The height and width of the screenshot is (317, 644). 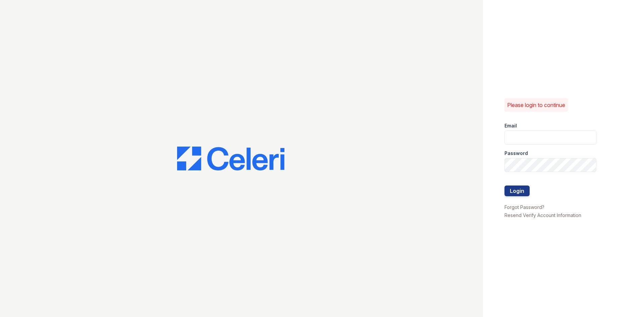 What do you see at coordinates (517, 191) in the screenshot?
I see `button: Login` at bounding box center [517, 191].